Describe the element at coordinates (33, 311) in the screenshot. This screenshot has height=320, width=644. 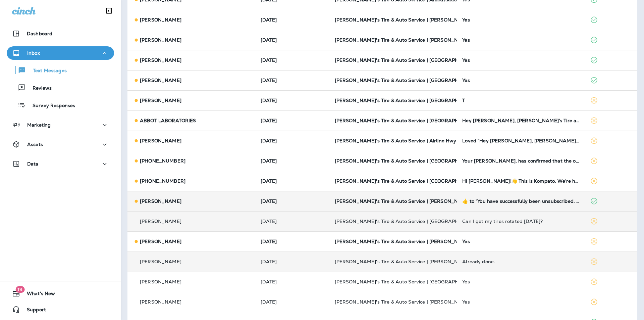
I see `span: Support` at that location.